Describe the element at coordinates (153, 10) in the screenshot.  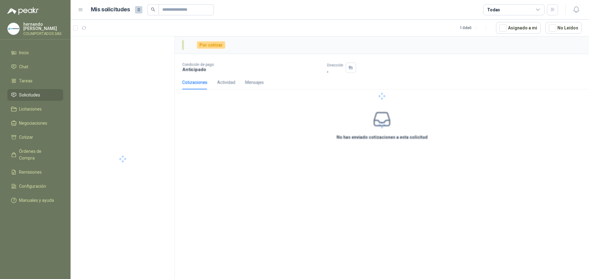
I see `span: search` at that location.